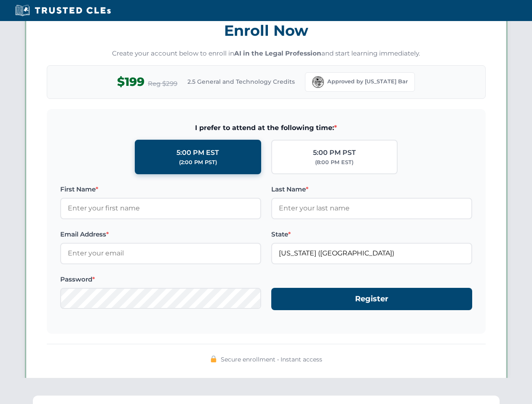 The width and height of the screenshot is (532, 404). I want to click on div: 5:00 PM PST, so click(334, 153).